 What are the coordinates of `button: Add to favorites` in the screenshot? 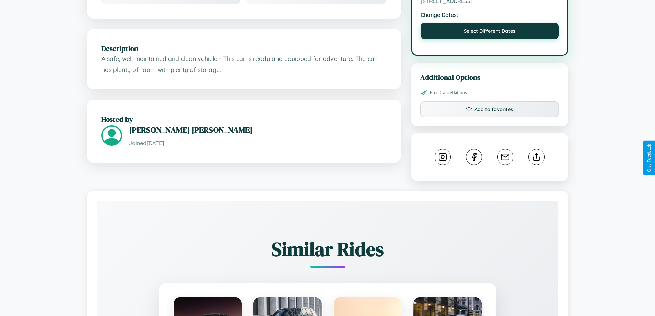 It's located at (489, 109).